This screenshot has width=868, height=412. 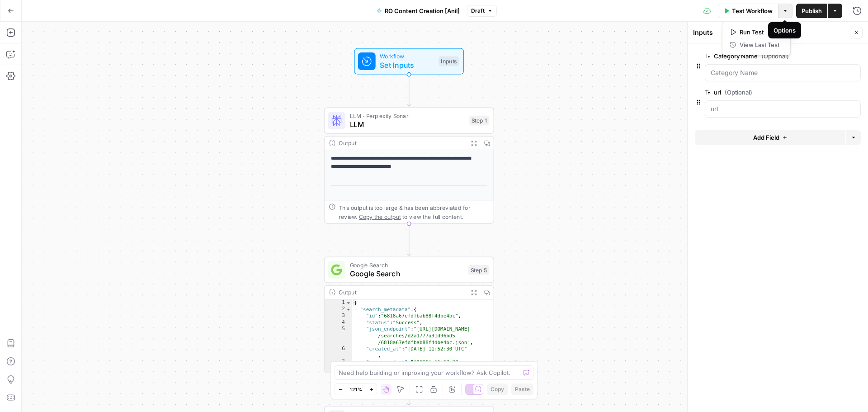 What do you see at coordinates (522, 389) in the screenshot?
I see `span: Paste` at bounding box center [522, 389].